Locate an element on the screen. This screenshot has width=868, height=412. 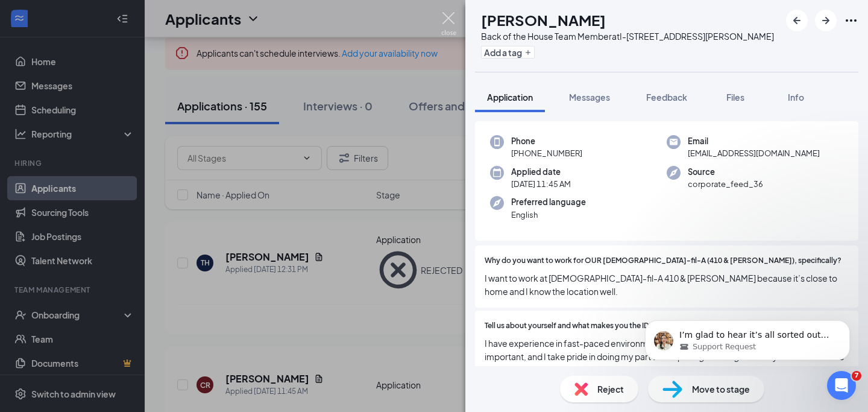
span: English is located at coordinates (549, 215).